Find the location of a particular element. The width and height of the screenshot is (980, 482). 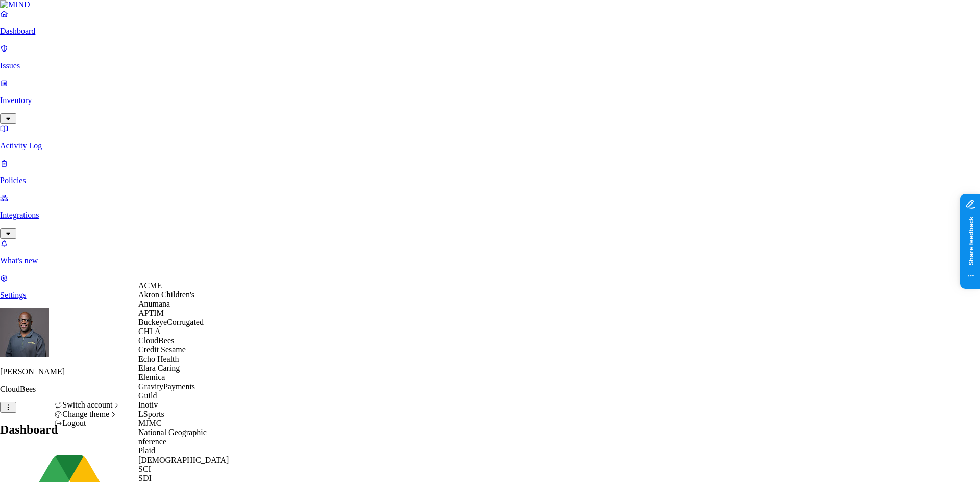

span: Plaid is located at coordinates (147, 450).